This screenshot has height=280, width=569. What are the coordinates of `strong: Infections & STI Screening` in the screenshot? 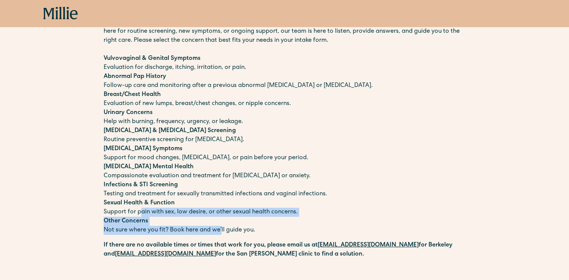 It's located at (140, 185).